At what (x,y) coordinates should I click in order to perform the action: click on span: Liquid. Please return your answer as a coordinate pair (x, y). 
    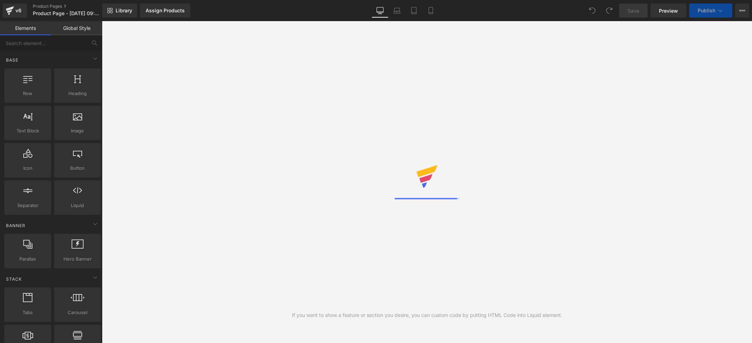
    Looking at the image, I should click on (77, 205).